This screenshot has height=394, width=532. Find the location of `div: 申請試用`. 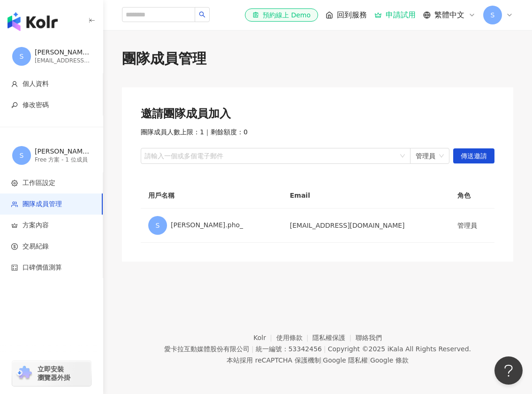

div: 申請試用 is located at coordinates (395, 15).